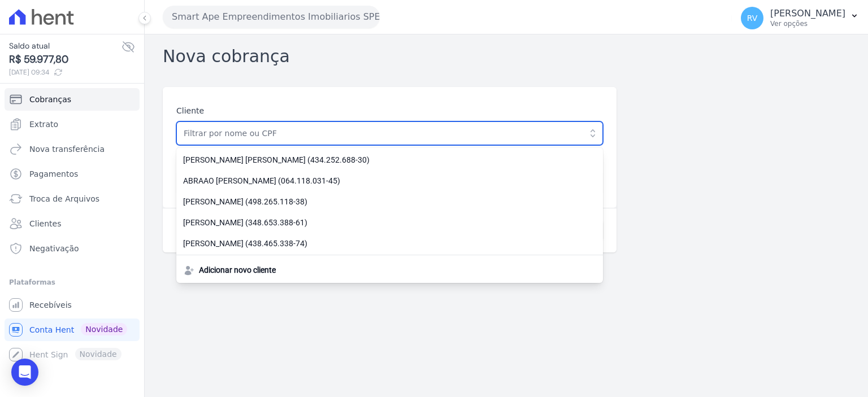  What do you see at coordinates (271, 17) in the screenshot?
I see `button: Smart Ape Empreendimentos Imobiliarios SPE LTDA` at bounding box center [271, 17].